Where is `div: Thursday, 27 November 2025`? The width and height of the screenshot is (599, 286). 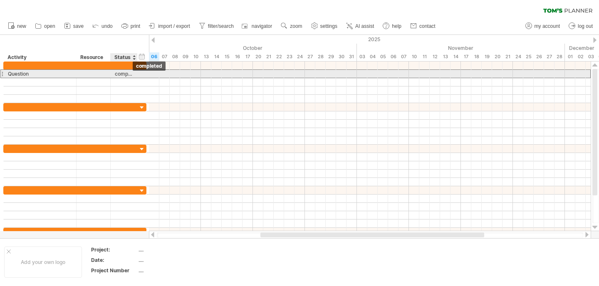
div: Thursday, 27 November 2025 is located at coordinates (549, 57).